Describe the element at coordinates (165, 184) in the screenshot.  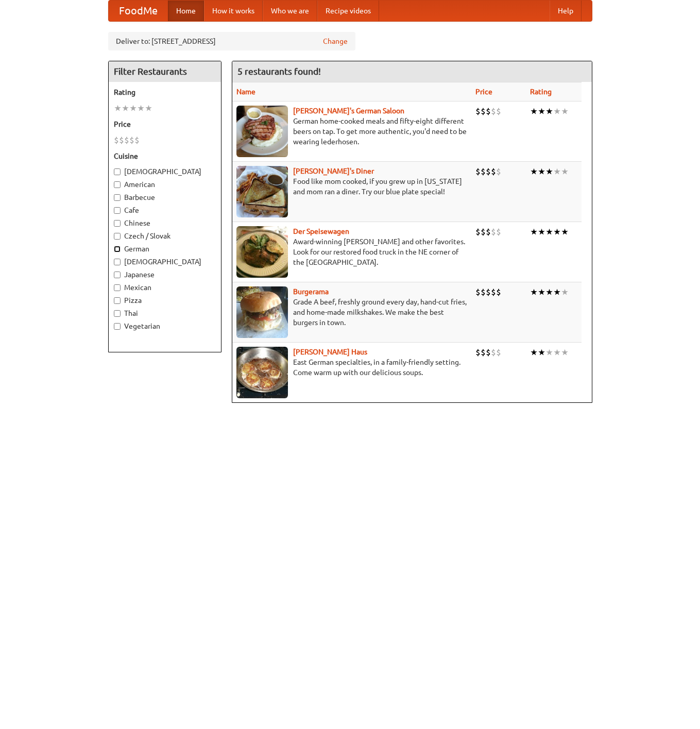
I see `label: American` at that location.